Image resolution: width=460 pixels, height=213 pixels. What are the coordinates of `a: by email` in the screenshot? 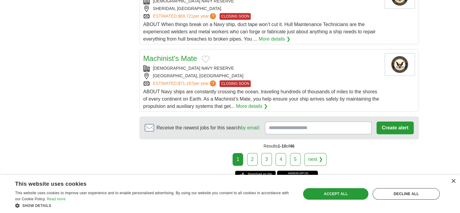 It's located at (250, 127).